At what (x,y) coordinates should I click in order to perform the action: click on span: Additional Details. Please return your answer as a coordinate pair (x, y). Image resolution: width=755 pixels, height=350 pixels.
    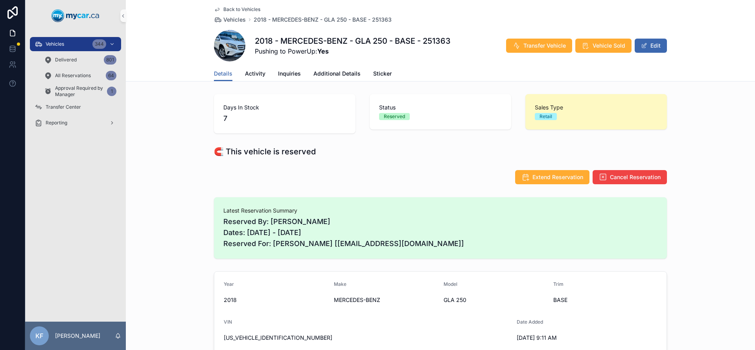
    Looking at the image, I should click on (337, 74).